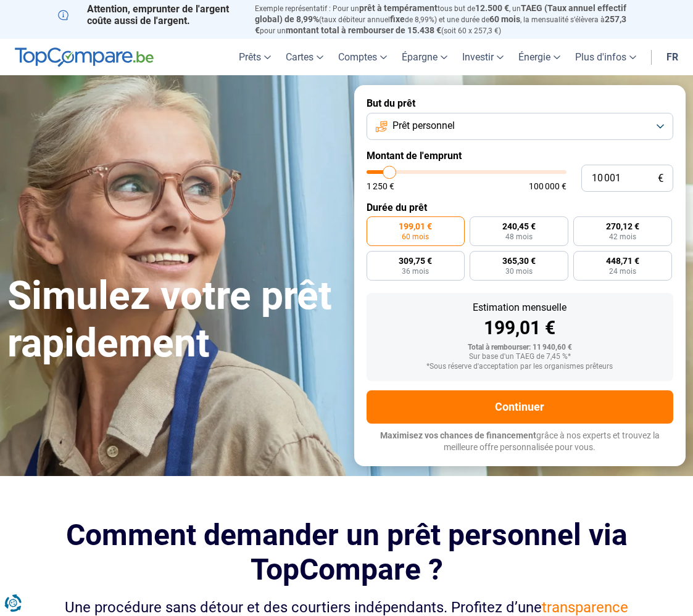  Describe the element at coordinates (398, 8) in the screenshot. I see `span: prêt à tempérament` at that location.